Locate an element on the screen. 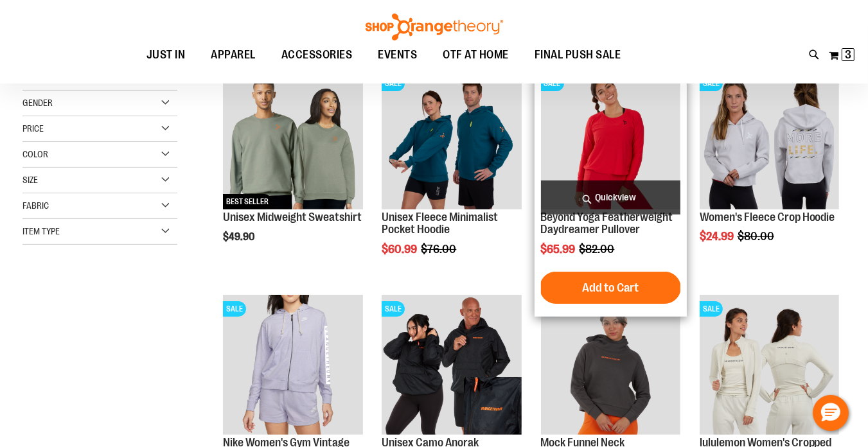 Image resolution: width=868 pixels, height=447 pixels. a: OTF AT HOME is located at coordinates (476, 55).